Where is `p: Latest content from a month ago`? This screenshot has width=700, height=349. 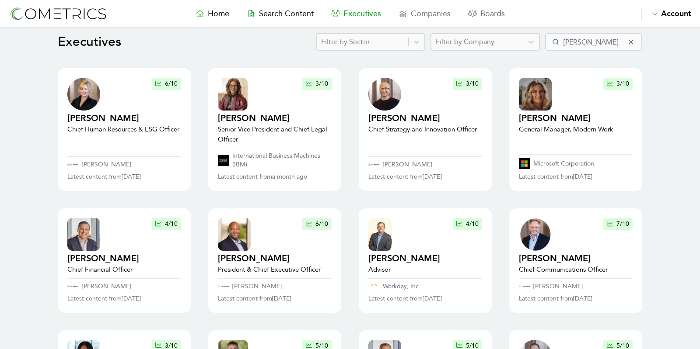
p: Latest content from a month ago is located at coordinates (262, 177).